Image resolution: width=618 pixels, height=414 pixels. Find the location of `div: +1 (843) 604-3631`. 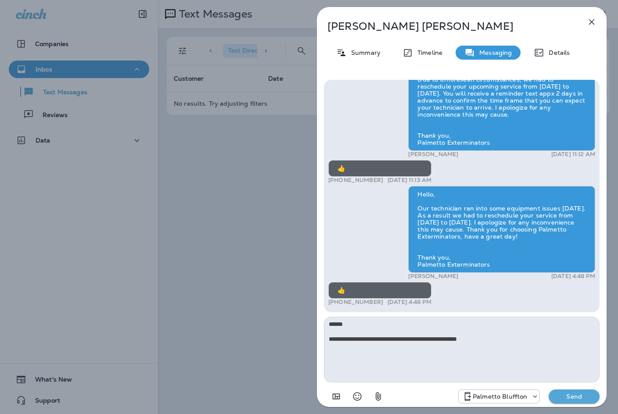

div: +1 (843) 604-3631 is located at coordinates (499, 397).